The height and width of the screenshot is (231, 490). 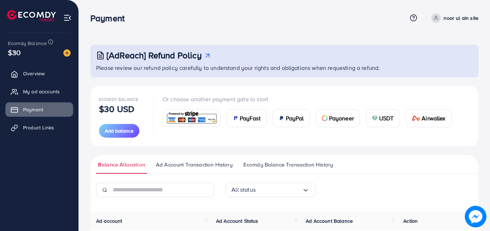 I want to click on span: All status, so click(x=243, y=189).